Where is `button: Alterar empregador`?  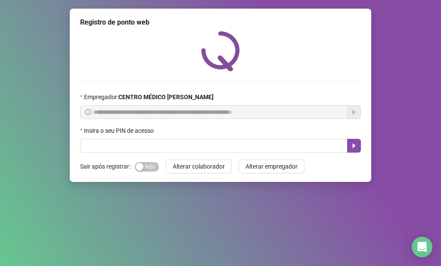
button: Alterar empregador is located at coordinates (271, 166).